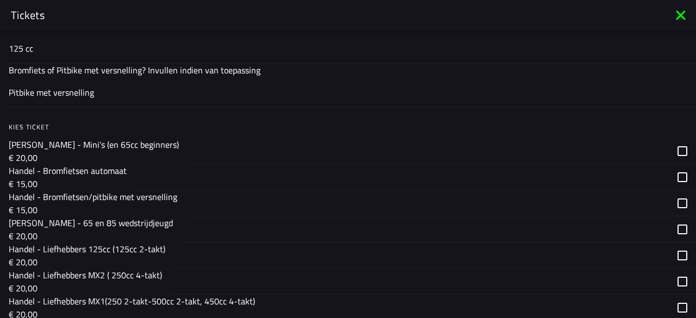 This screenshot has width=696, height=318. Describe the element at coordinates (132, 301) in the screenshot. I see `p: Handel - Liefhebbers MX1(250 2-takt-500cc 2-takt, 450cc 4-takt)` at that location.